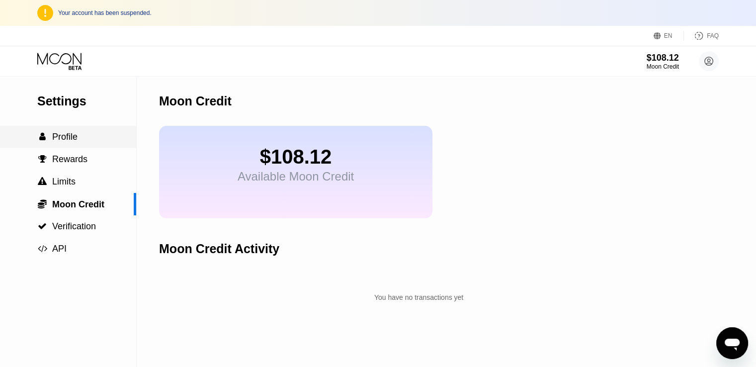 Image resolution: width=756 pixels, height=367 pixels. Describe the element at coordinates (74, 226) in the screenshot. I see `span: Verification` at that location.